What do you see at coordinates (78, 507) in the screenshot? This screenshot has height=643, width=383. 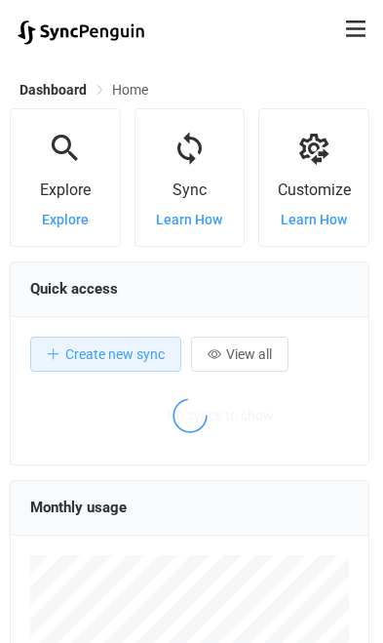 I see `span: Monthly usage` at bounding box center [78, 507].